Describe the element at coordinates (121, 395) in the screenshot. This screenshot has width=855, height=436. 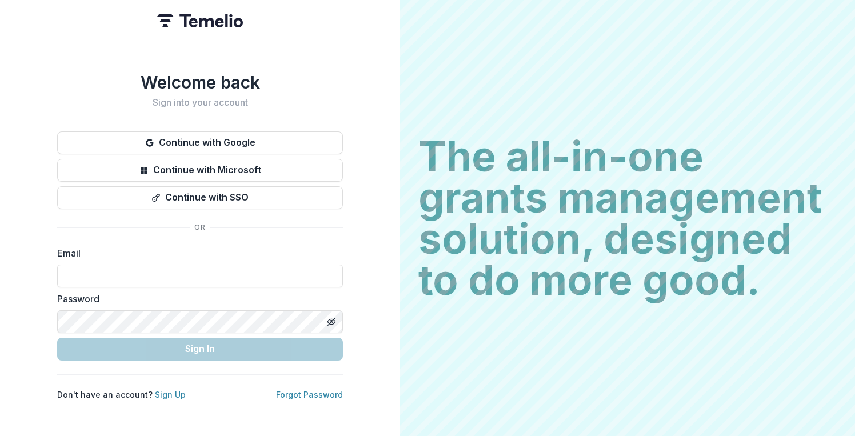
I see `p: Don't have an account?` at that location.